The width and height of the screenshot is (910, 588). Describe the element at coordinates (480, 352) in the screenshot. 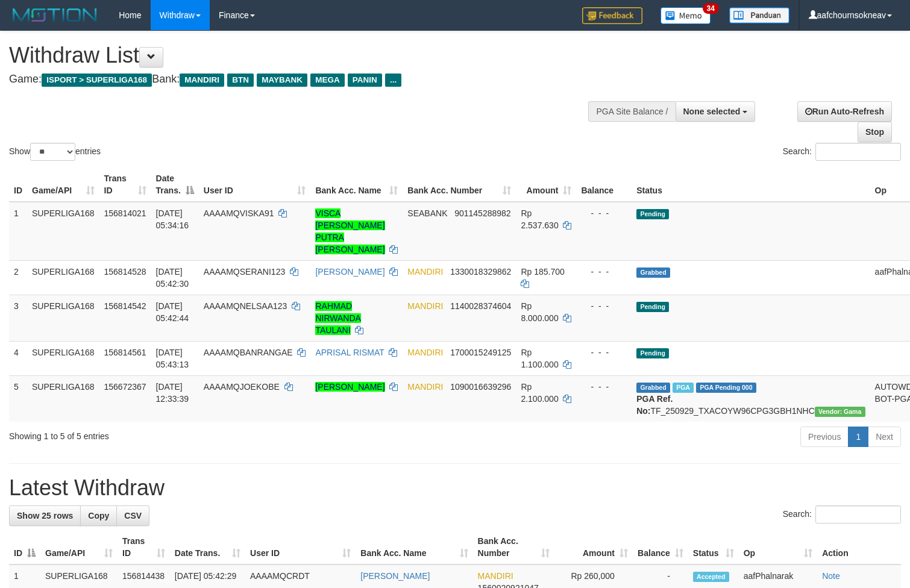

I see `span: Copy 1700015249125 to clipboard` at that location.